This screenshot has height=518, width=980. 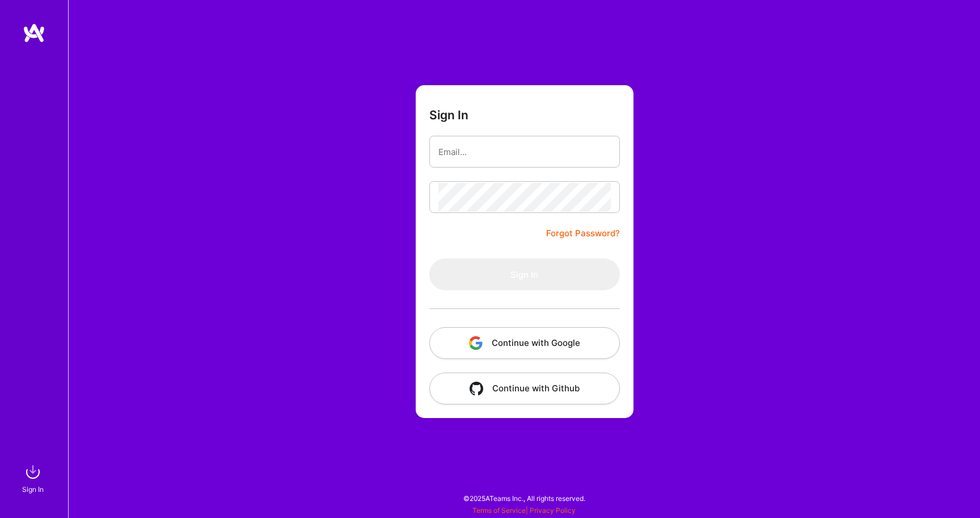 What do you see at coordinates (524, 343) in the screenshot?
I see `button: Continue with Google` at bounding box center [524, 343].